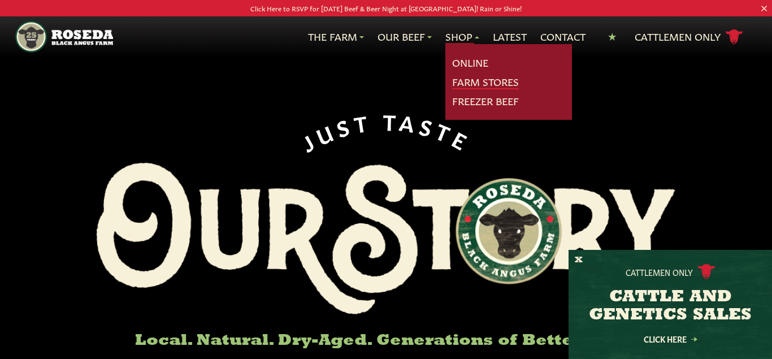 The height and width of the screenshot is (359, 772). Describe the element at coordinates (308, 140) in the screenshot. I see `span: J` at that location.